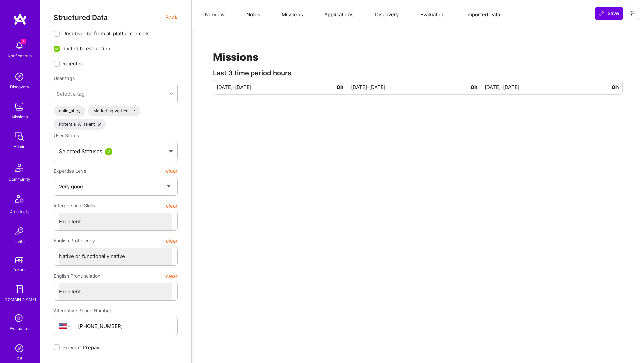 The image size is (644, 363). I want to click on img: teamwork, so click(20, 107).